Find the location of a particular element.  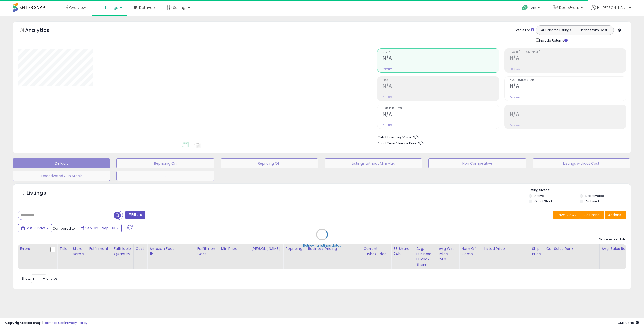

button: Listings without Min/Max is located at coordinates (373, 163).